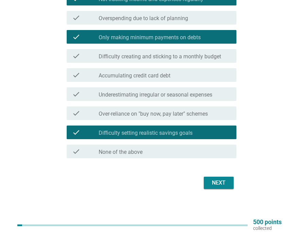 This screenshot has width=299, height=234. I want to click on p: collected, so click(268, 228).